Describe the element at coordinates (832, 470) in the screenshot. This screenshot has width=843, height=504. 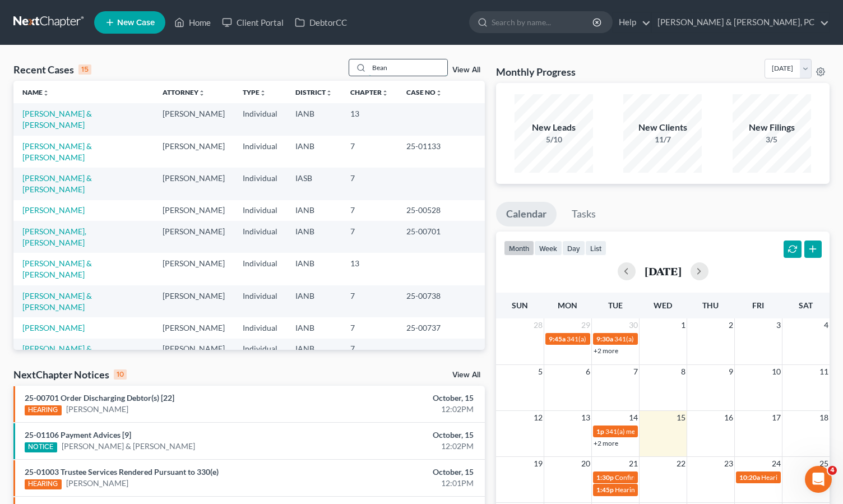
I see `span: 4` at that location.